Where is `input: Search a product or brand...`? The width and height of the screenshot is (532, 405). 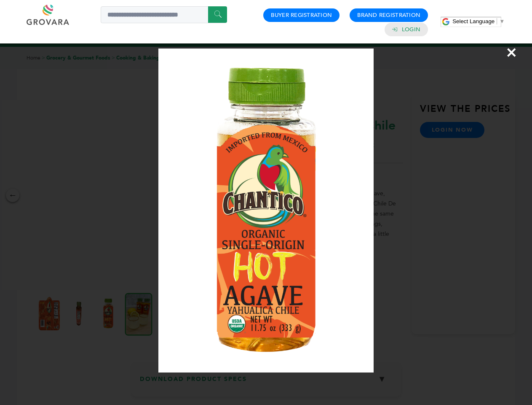
input: Search a product or brand... is located at coordinates (164, 15).